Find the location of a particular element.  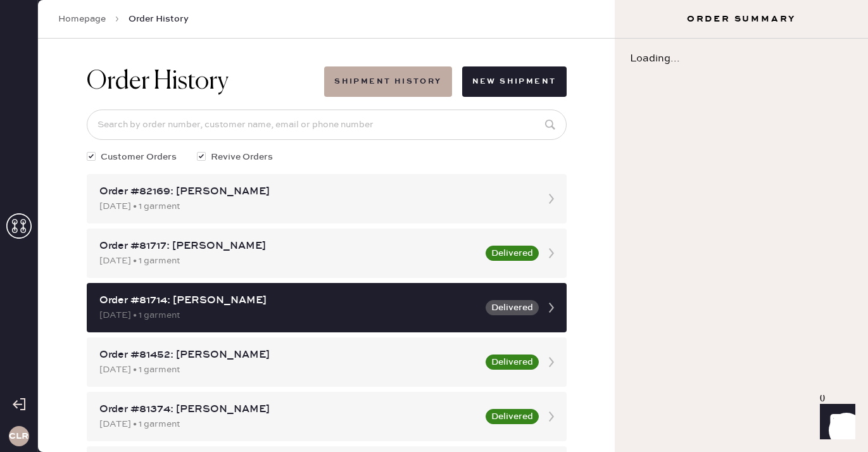

h3: Order Summary is located at coordinates (742, 19).